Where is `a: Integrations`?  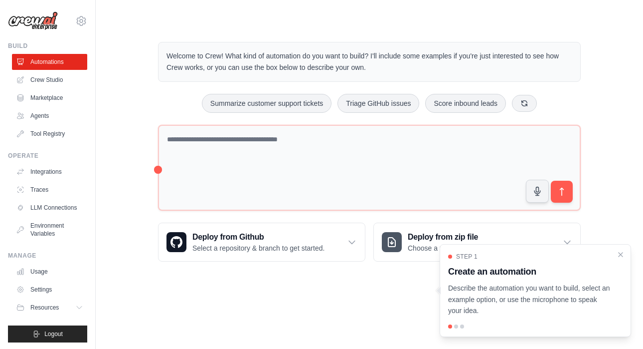
a: Integrations is located at coordinates (49, 172).